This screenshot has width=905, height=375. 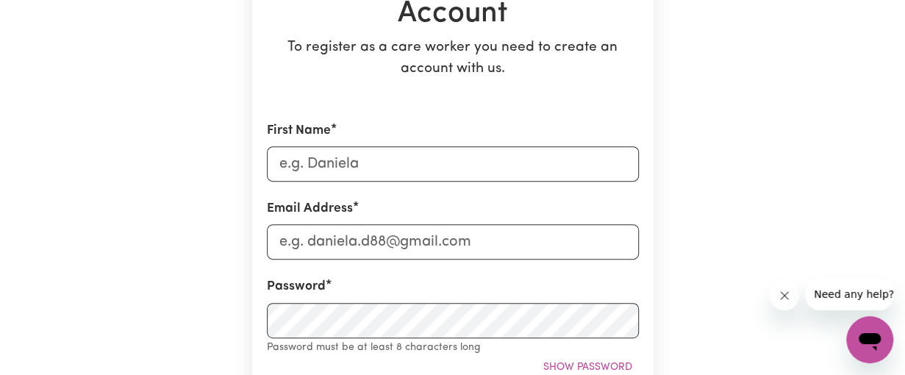 I want to click on p: To register as a care worker you need to create an account with us., so click(x=453, y=59).